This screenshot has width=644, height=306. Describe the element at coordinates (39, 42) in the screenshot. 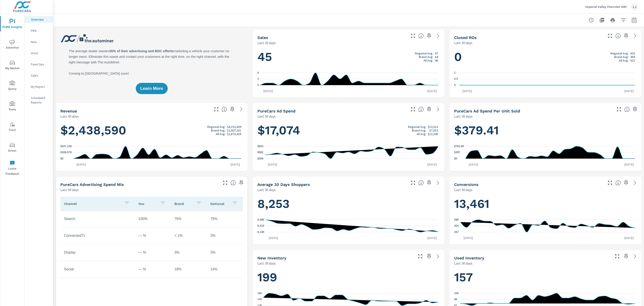

I see `div: New` at that location.